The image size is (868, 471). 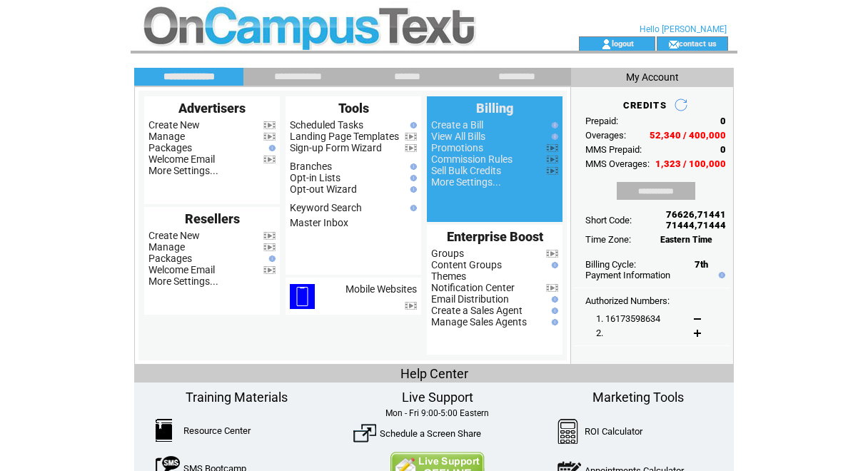 What do you see at coordinates (495, 236) in the screenshot?
I see `span: Enterprise Boost` at bounding box center [495, 236].